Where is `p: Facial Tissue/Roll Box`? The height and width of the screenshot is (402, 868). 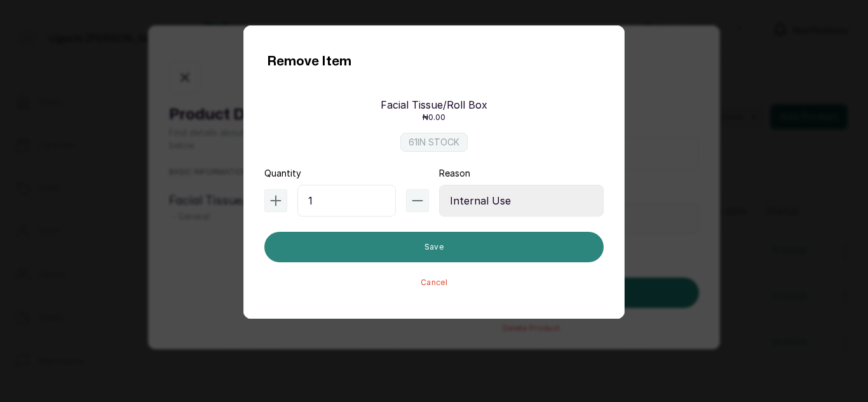 p: Facial Tissue/Roll Box is located at coordinates (434, 105).